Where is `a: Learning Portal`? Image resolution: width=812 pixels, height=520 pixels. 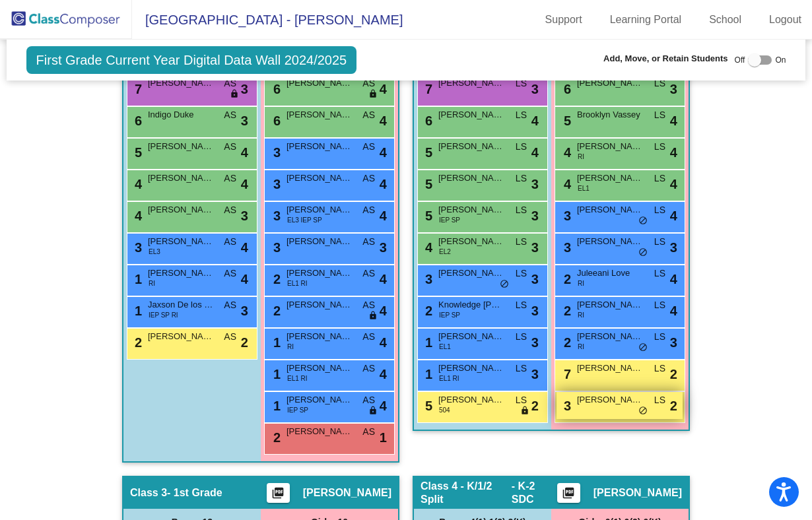
a: Learning Portal is located at coordinates (646, 20).